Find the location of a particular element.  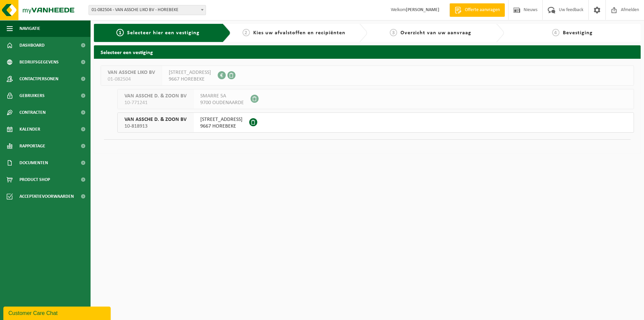

span: 01-082504 is located at coordinates (131, 79).